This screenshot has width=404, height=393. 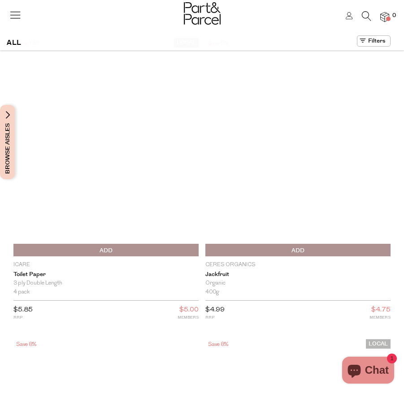 What do you see at coordinates (297, 283) in the screenshot?
I see `div: Organic` at bounding box center [297, 283].